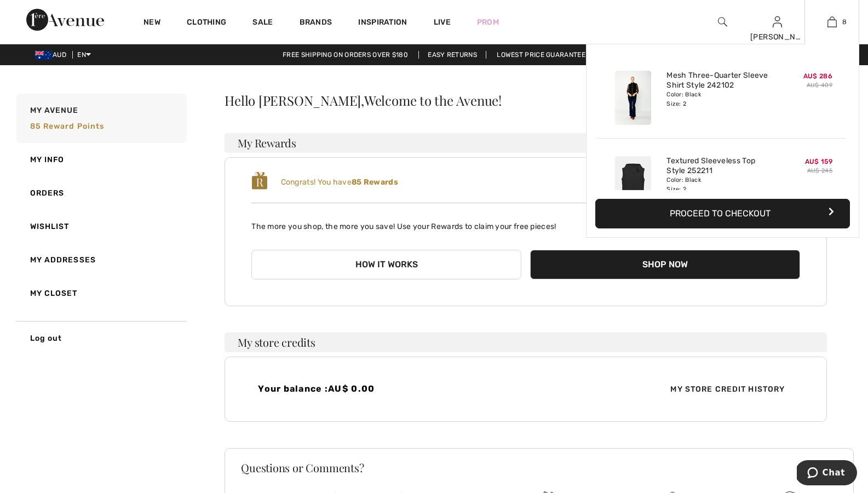  I want to click on b: 85 Rewards, so click(374, 182).